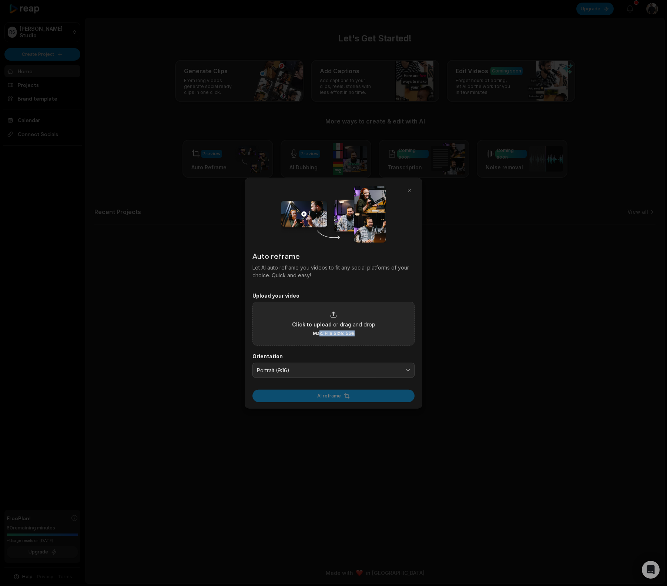  What do you see at coordinates (333, 214) in the screenshot?
I see `img: auto_reframe_dialog.png` at bounding box center [333, 214].